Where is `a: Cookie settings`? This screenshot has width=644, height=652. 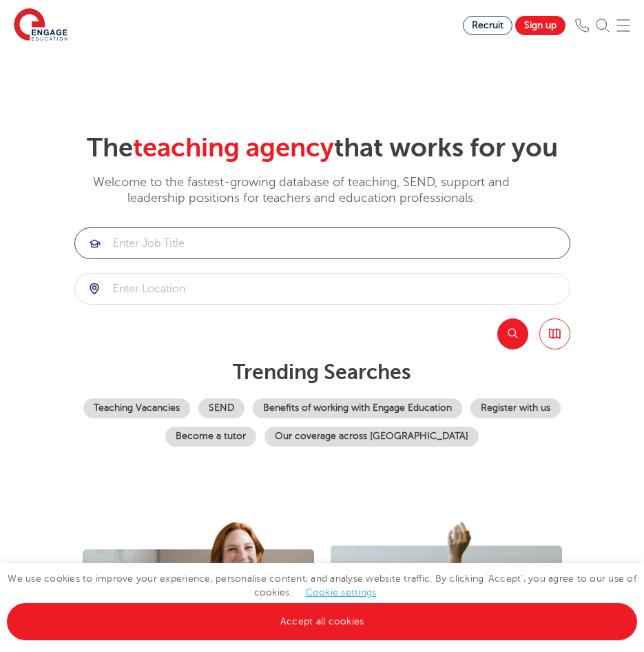 a: Cookie settings is located at coordinates (341, 593).